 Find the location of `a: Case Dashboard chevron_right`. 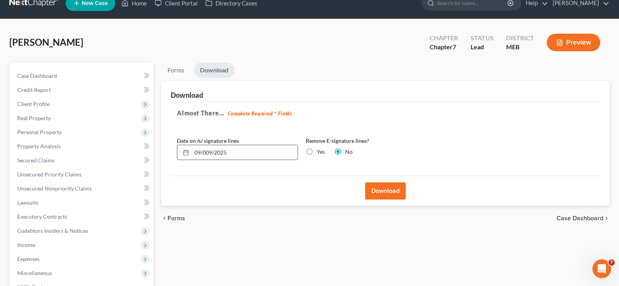

a: Case Dashboard chevron_right is located at coordinates (583, 218).